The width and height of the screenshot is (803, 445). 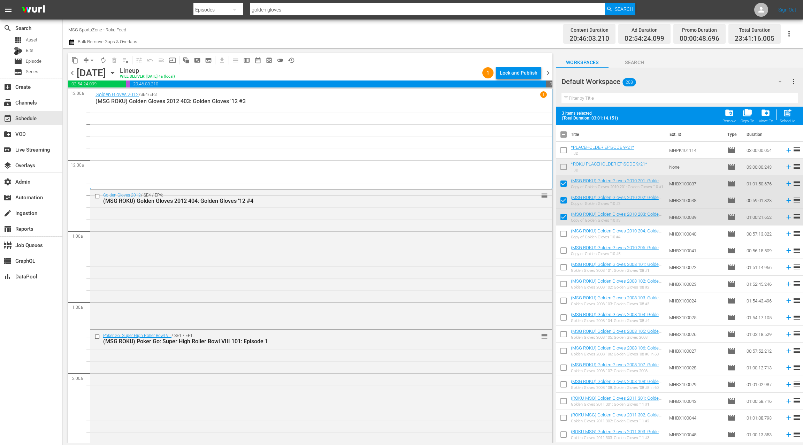 What do you see at coordinates (145, 94) in the screenshot?
I see `p: SE4 /` at bounding box center [145, 94].